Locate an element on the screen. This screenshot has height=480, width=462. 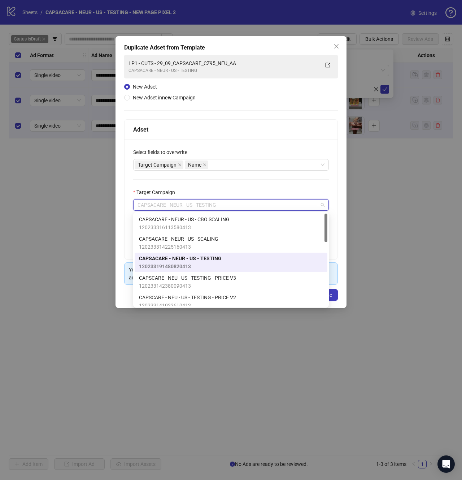
div: LP1 - CUTS - 29_09_CAPSACARE_CZ95_NEU_AA is located at coordinates (224, 63).